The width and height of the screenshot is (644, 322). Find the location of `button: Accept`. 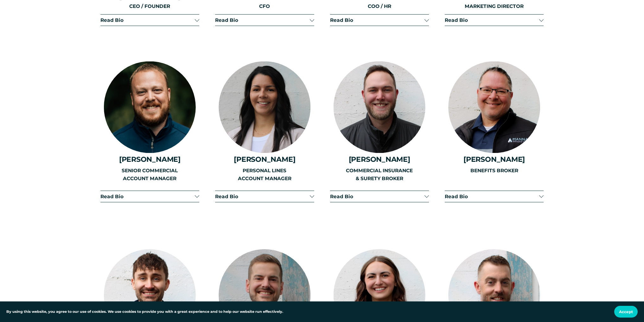

button: Accept is located at coordinates (626, 312).